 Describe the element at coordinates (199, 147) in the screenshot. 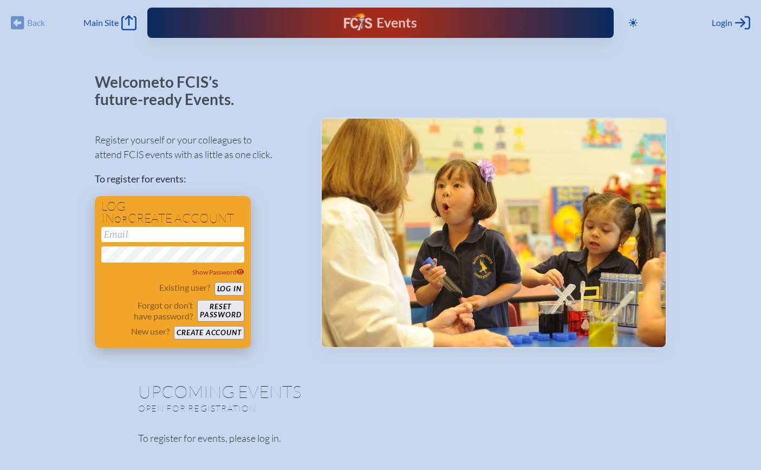

I see `p: Register yourself or your colleagues to attend FCIS events with as little as one click.` at that location.